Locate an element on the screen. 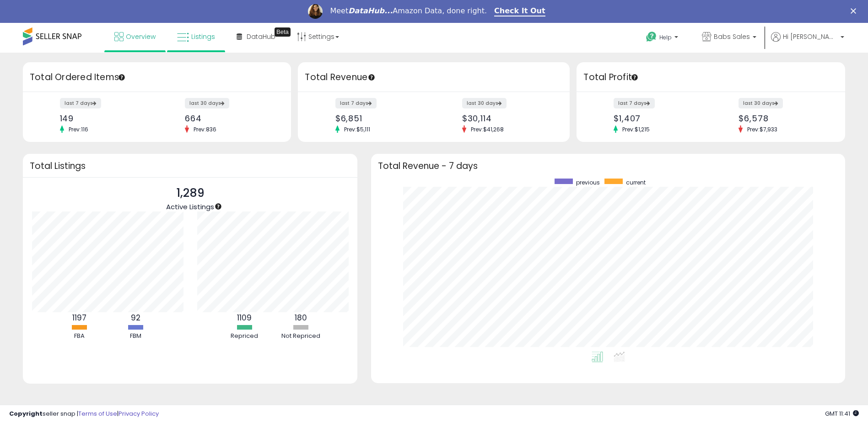 The width and height of the screenshot is (868, 423). span: Prev: $5,111 is located at coordinates (357, 129).